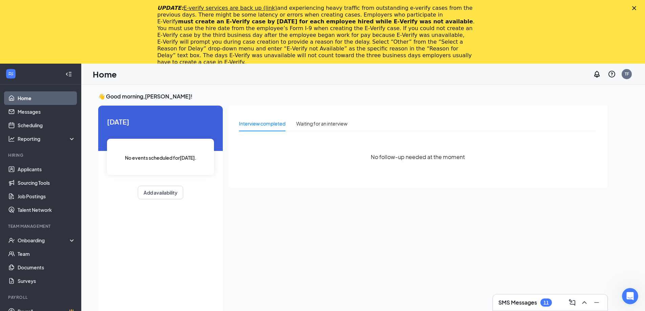  I want to click on div: Team Management, so click(41, 226).